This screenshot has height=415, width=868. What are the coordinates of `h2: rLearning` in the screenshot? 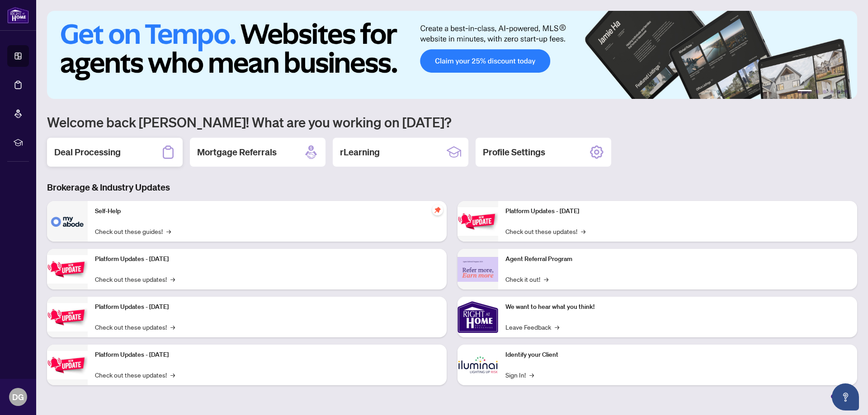 It's located at (360, 153).